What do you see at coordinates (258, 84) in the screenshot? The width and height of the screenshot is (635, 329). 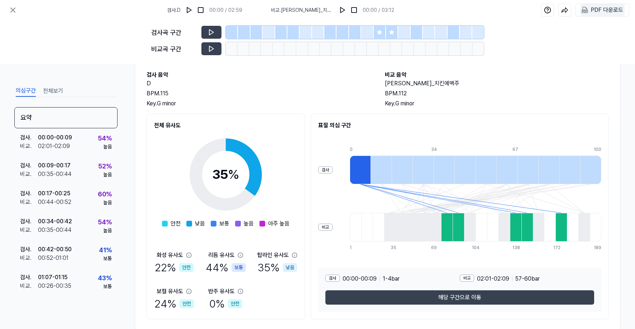 I see `h2: D` at bounding box center [258, 84].